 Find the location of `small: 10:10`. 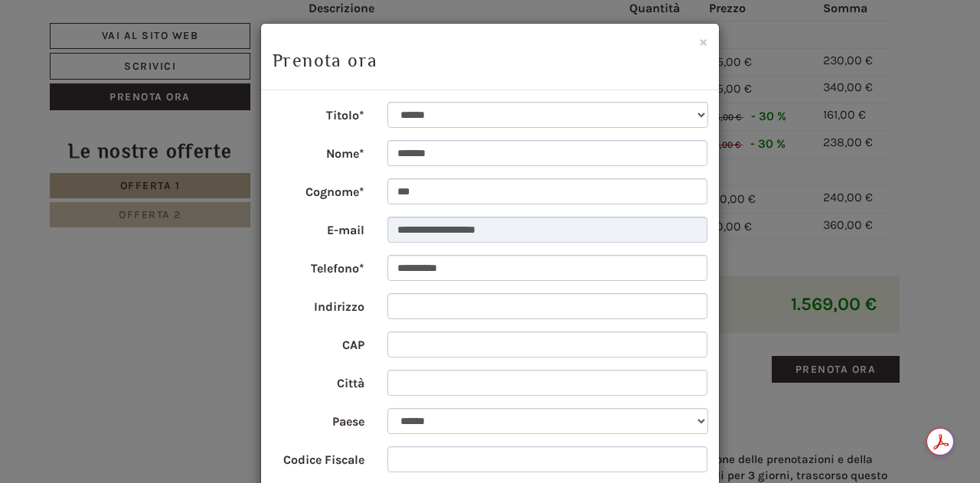

small: 10:10 is located at coordinates (132, 80).